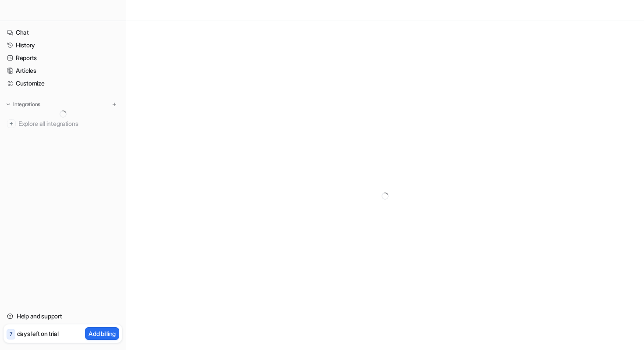  What do you see at coordinates (115, 104) in the screenshot?
I see `img: menu_add.svg` at bounding box center [115, 104].